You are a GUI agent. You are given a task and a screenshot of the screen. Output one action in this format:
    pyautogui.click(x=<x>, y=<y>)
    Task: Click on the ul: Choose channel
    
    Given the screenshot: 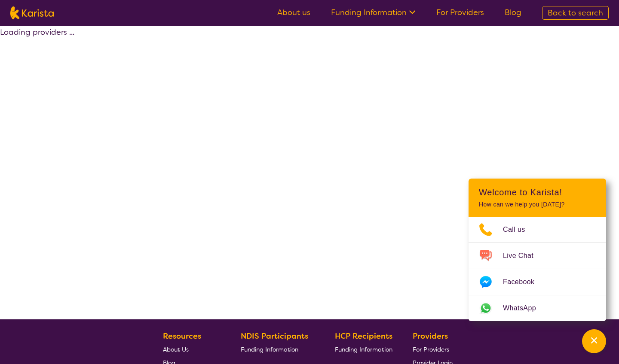 What is the action you would take?
    pyautogui.click(x=537, y=269)
    